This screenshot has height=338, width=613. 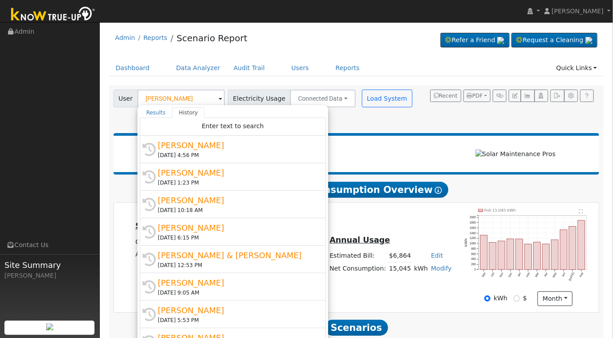 What do you see at coordinates (356, 328) in the screenshot?
I see `span: Scenarios` at bounding box center [356, 328].